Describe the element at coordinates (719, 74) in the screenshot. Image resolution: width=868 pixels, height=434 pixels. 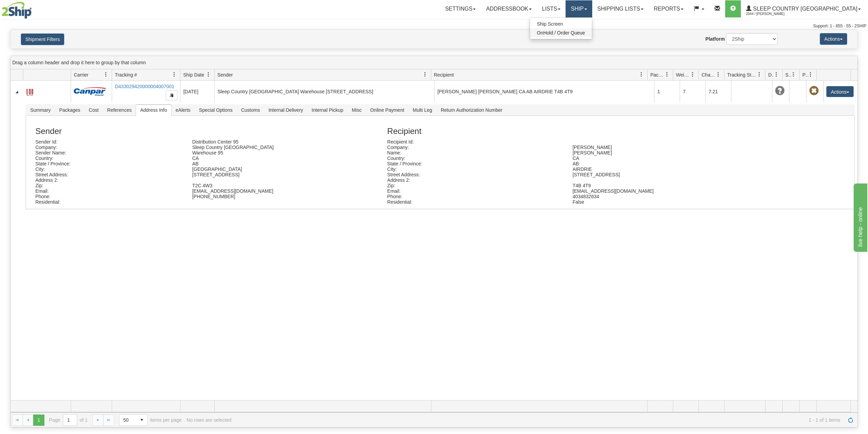
I see `a: Charge filter column settings` at that location.